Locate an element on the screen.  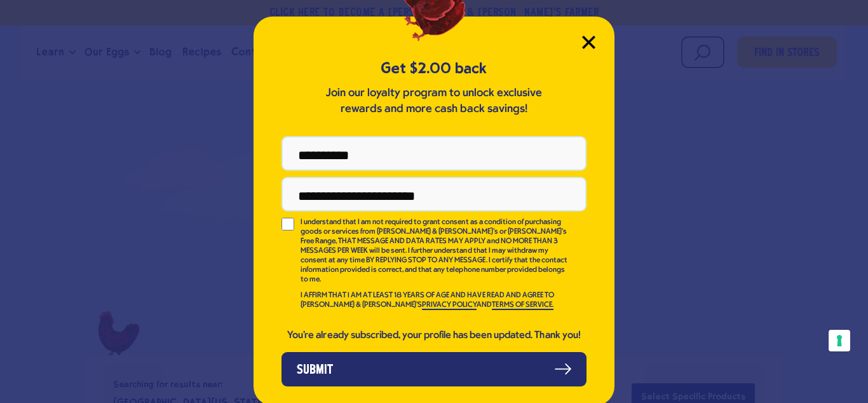
button: Your consent preferences for tracking technologies is located at coordinates (839, 340).